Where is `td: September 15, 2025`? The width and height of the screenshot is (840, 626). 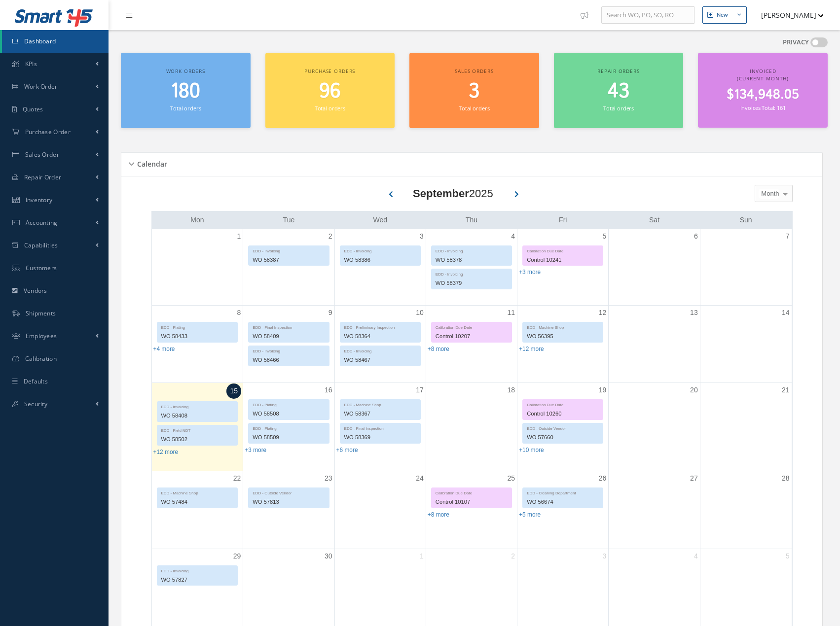 td: September 15, 2025 is located at coordinates (197, 427).